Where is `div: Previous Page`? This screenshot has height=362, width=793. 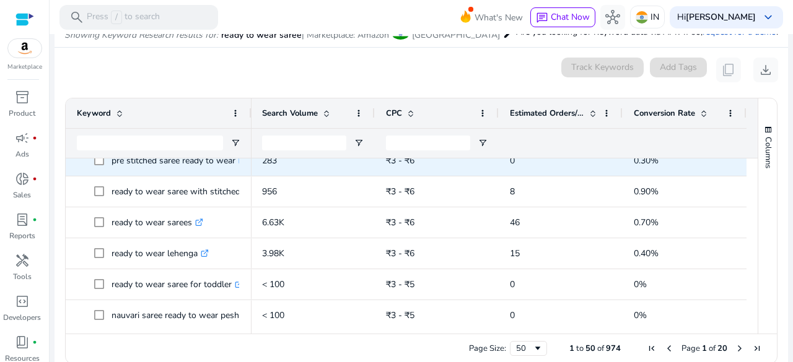 div: Previous Page is located at coordinates (669, 349).